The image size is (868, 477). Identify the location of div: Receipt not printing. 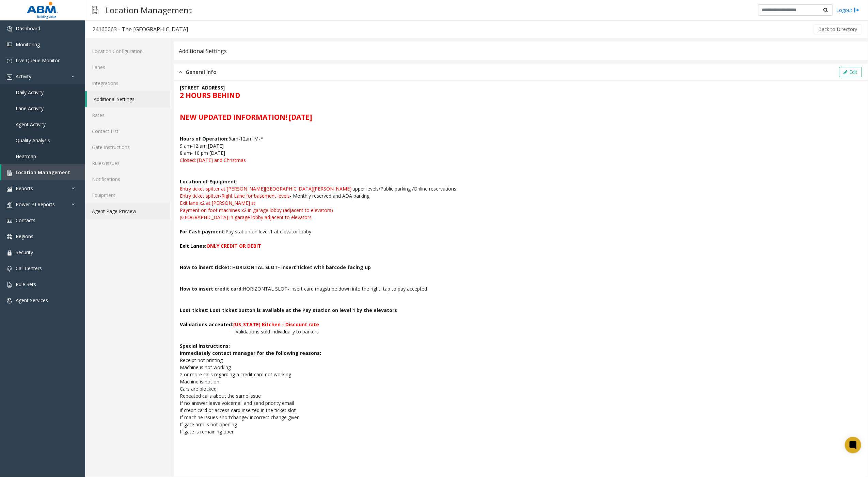
(521, 360).